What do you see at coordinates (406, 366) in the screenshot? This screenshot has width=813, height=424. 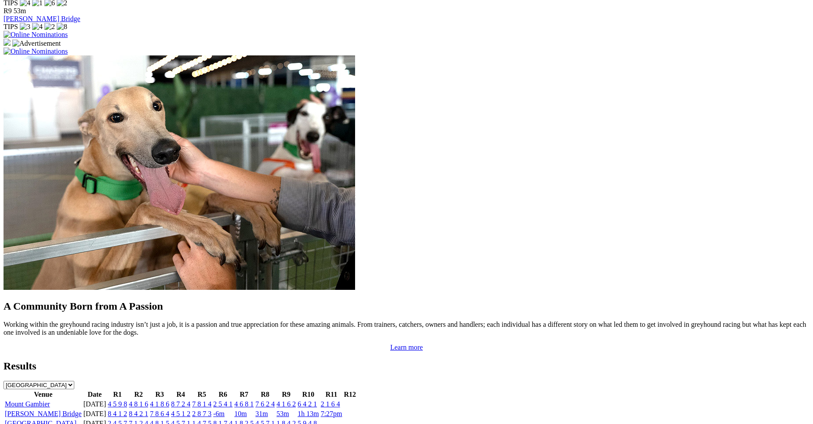 I see `h2: Results` at bounding box center [406, 366].